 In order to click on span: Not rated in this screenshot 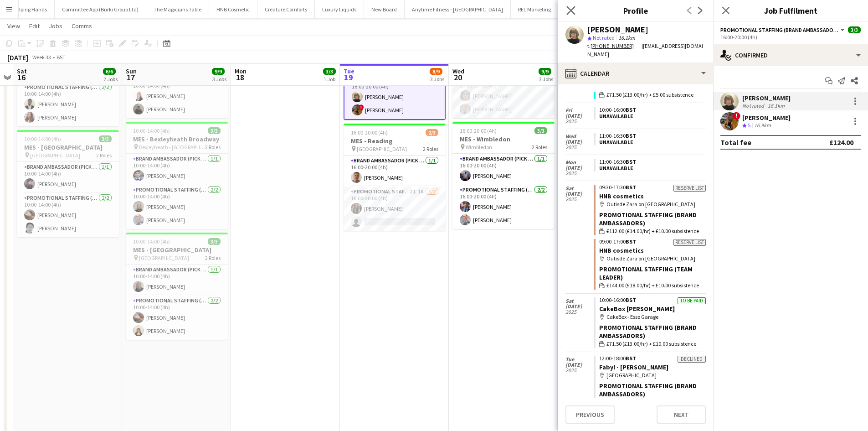, I will do `click(604, 38)`.